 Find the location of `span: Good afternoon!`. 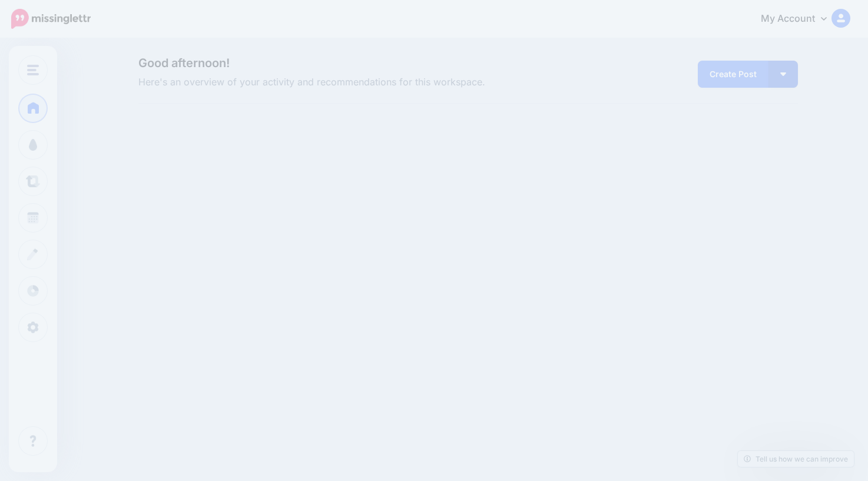

span: Good afternoon! is located at coordinates (183, 63).